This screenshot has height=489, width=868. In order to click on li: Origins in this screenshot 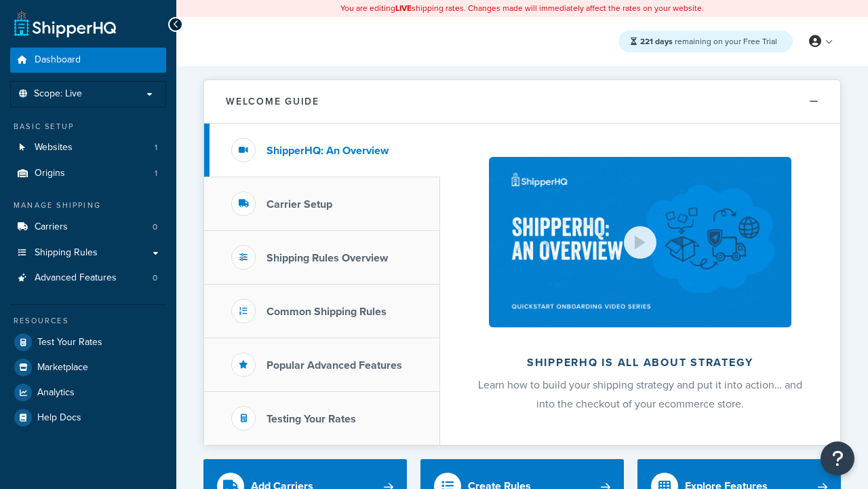, I will do `click(88, 173)`.